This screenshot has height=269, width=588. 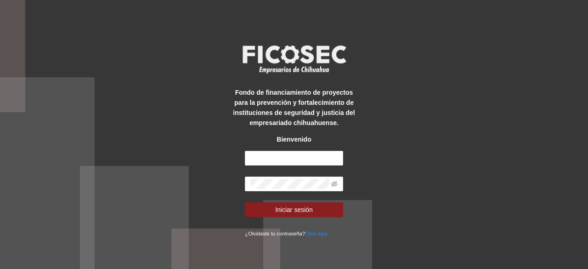 What do you see at coordinates (286, 233) in the screenshot?
I see `small: ¿Olvidaste tu contraseña?` at bounding box center [286, 233].